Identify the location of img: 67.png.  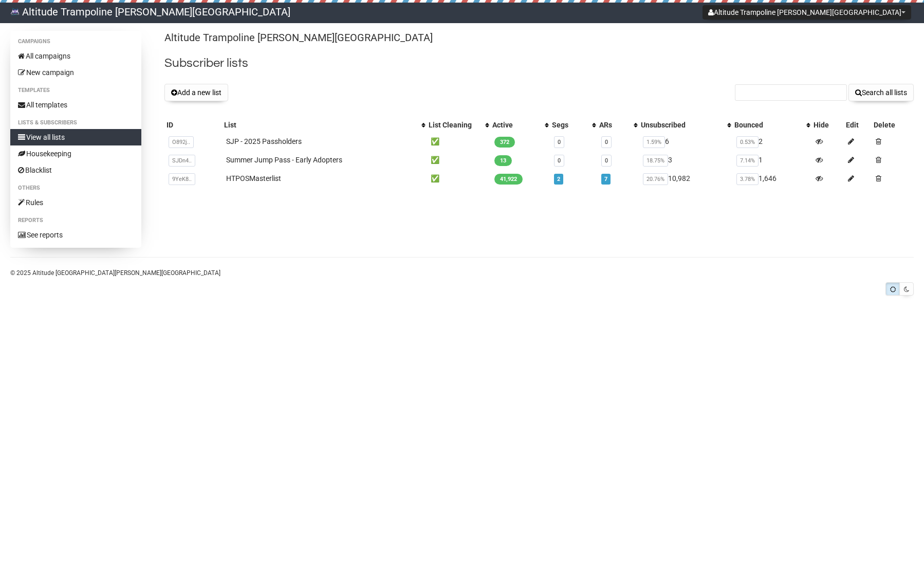
(15, 12).